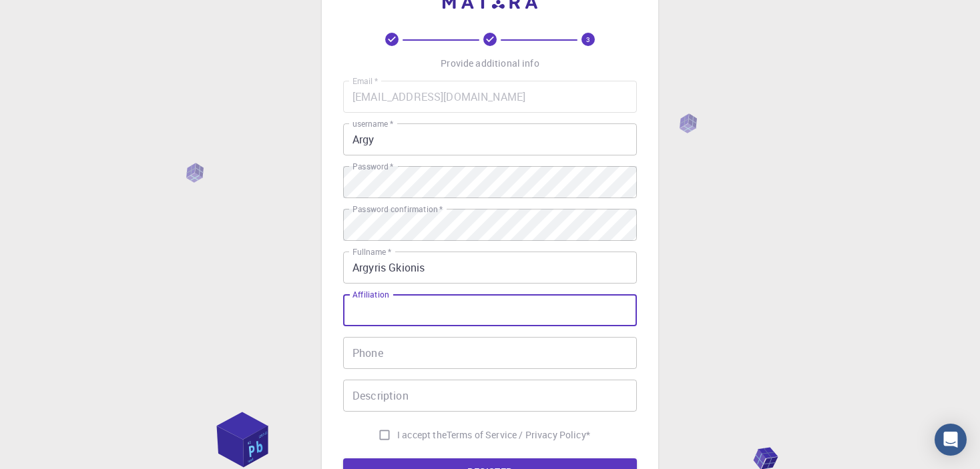  Describe the element at coordinates (397, 209) in the screenshot. I see `label: Password confirmation` at that location.